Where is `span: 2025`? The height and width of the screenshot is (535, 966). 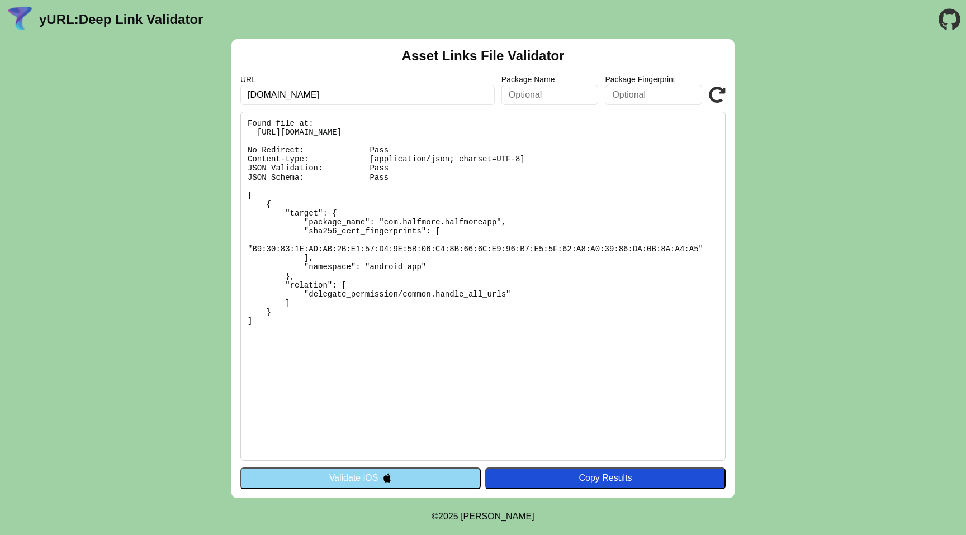 span: 2025 is located at coordinates (448, 516).